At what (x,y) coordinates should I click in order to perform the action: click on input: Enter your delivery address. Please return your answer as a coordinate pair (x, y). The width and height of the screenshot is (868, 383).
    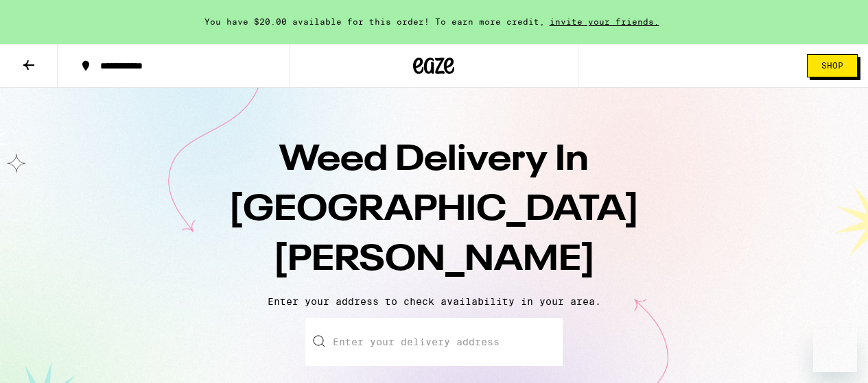
    Looking at the image, I should click on (433, 342).